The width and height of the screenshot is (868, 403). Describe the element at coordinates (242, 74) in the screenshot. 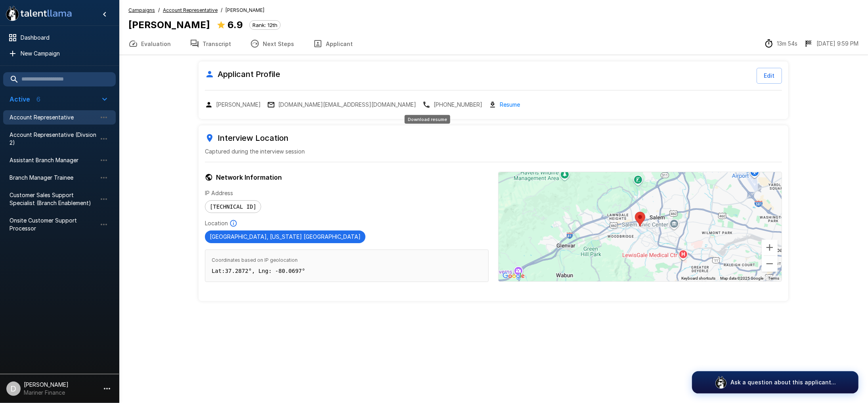

I see `h6: Applicant Profile` at that location.